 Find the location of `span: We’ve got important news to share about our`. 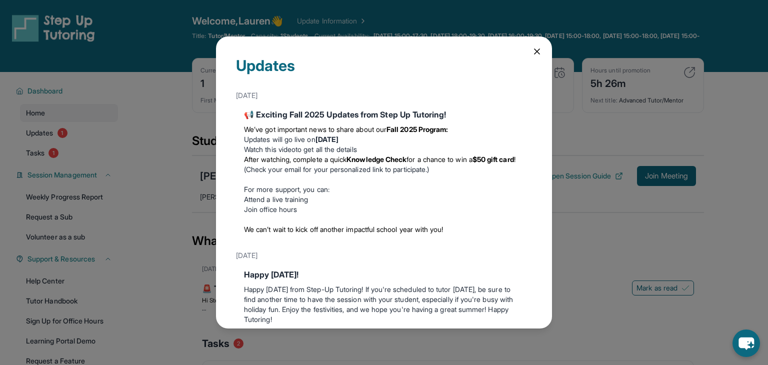

span: We’ve got important news to share about our is located at coordinates (315, 129).